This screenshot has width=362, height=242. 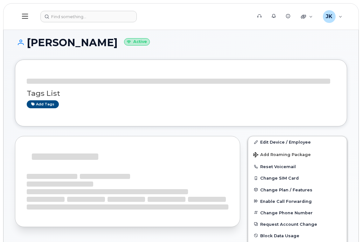 I want to click on button: Change Plan / Features, so click(x=298, y=190).